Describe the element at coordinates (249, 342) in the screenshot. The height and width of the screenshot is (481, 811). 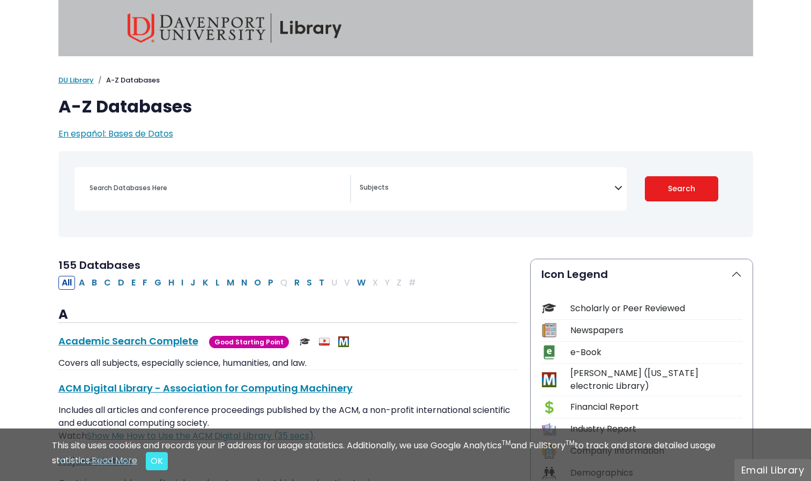
I see `span: Good Starting Point` at that location.